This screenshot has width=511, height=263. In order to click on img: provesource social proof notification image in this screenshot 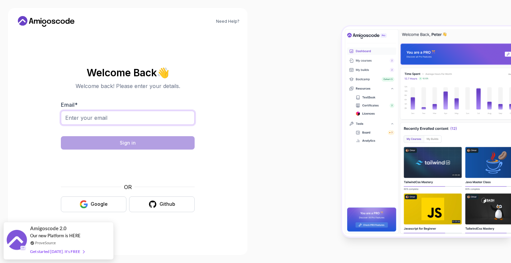, I will do `click(17, 241)`.